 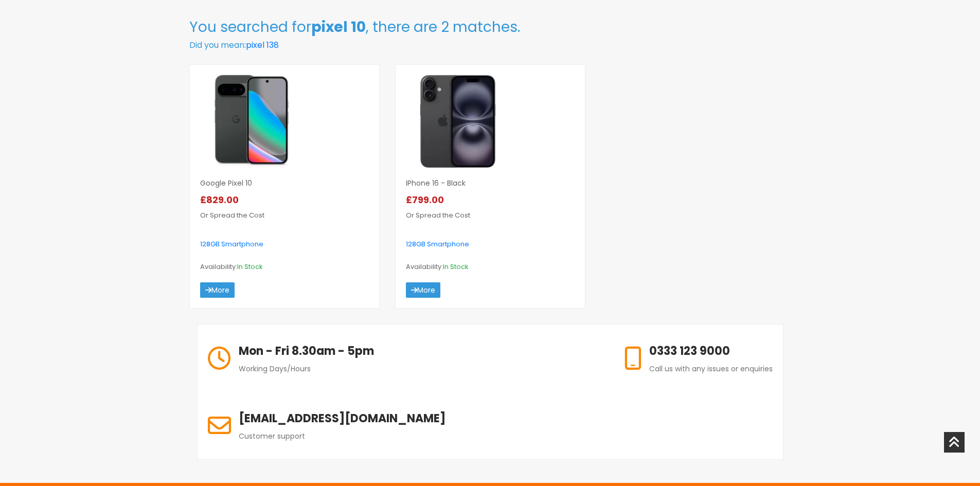 I want to click on a: £799.00, so click(x=427, y=200).